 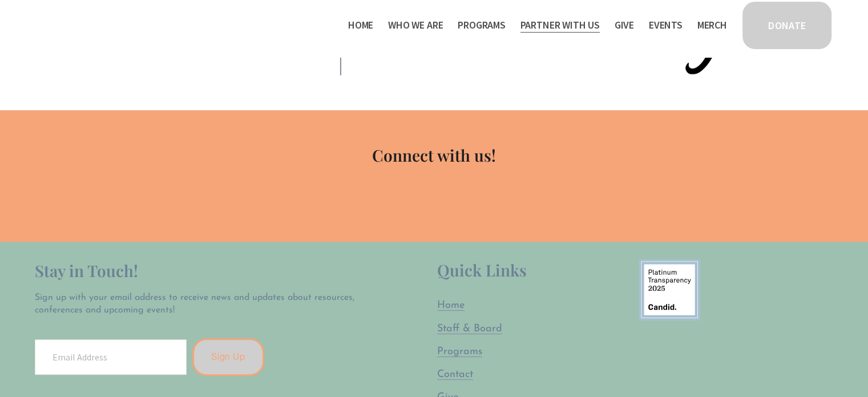 I want to click on a: Programs, so click(x=460, y=352).